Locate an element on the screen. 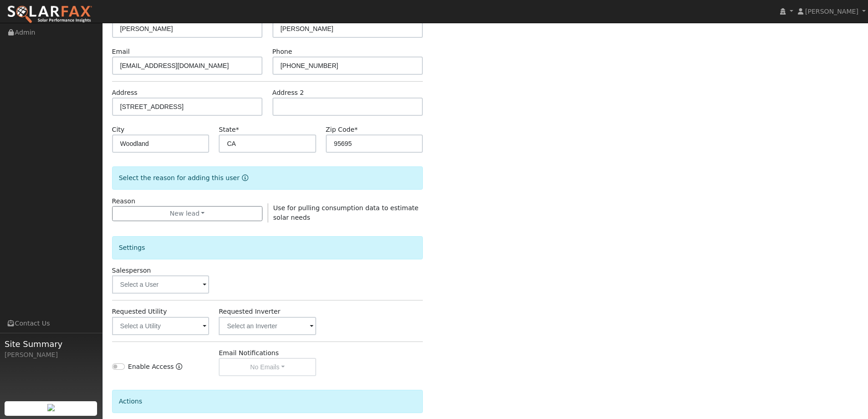  input: Select a Utility is located at coordinates (161, 326).